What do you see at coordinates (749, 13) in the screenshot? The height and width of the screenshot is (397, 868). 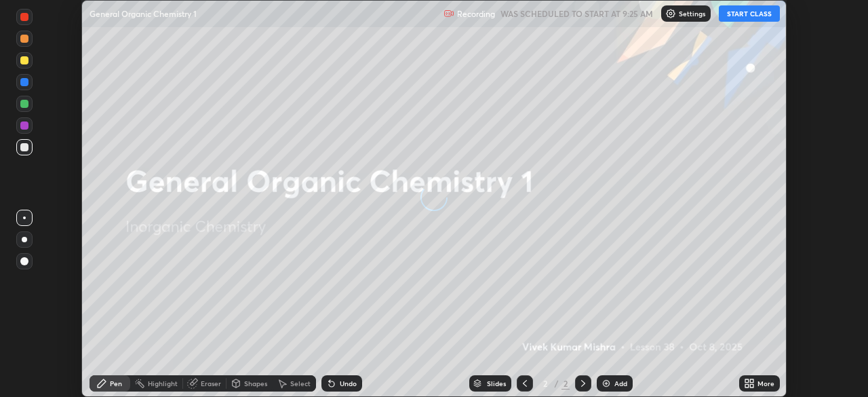 I see `button: START CLASS` at bounding box center [749, 13].